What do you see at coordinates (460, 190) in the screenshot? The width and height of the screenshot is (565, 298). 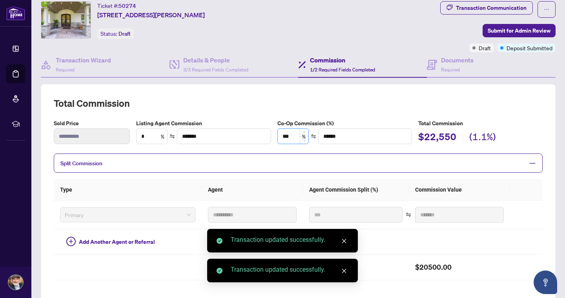 I see `th: Commission Value` at bounding box center [460, 190].